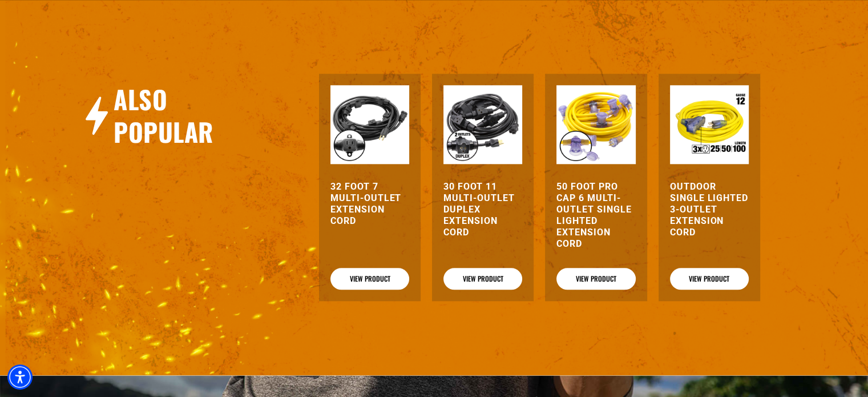  I want to click on a: 50 Foot Pro Cap 6 Multi-Outlet Single Lighted Extension Cord, so click(595, 215).